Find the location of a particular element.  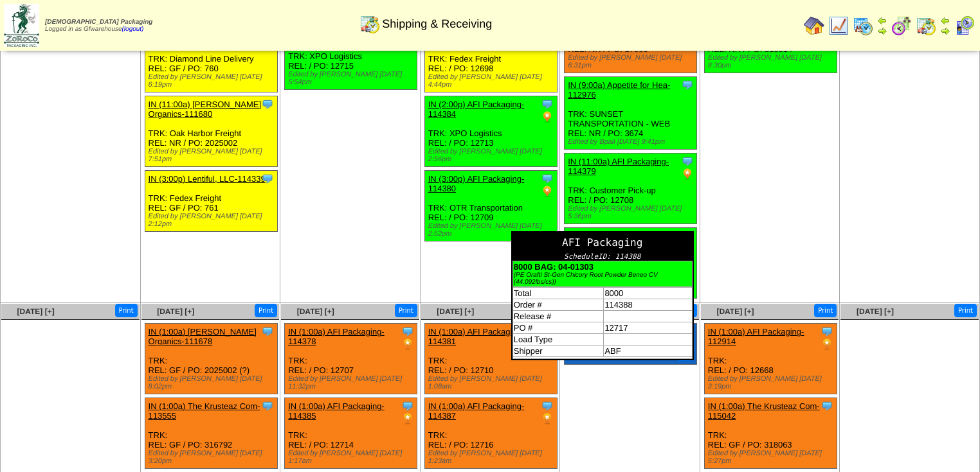

a: IN (9:00a) Appetite for Hea-112976 is located at coordinates (619, 90).